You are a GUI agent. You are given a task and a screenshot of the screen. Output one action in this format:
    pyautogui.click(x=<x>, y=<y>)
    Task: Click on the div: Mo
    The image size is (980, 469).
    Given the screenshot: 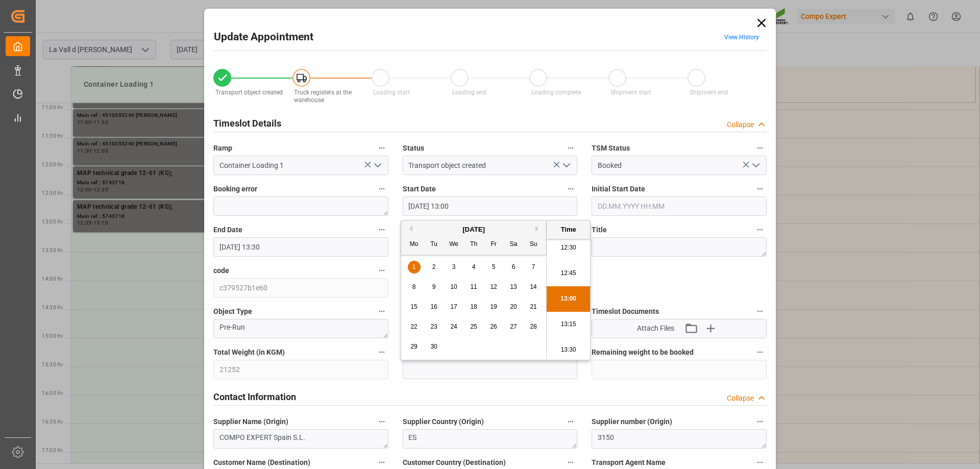 What is the action you would take?
    pyautogui.click(x=414, y=245)
    